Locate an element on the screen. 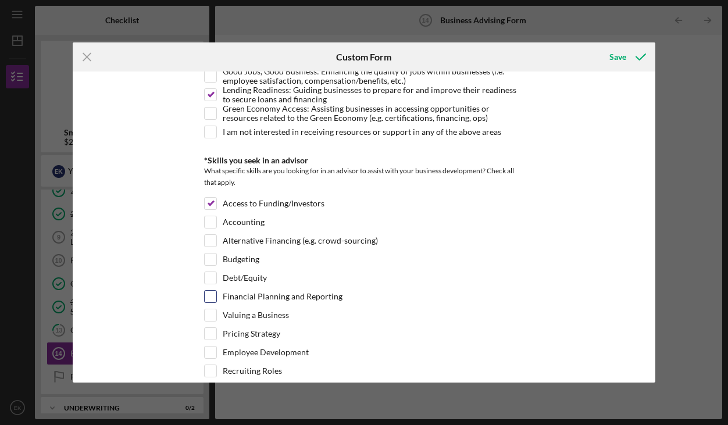 This screenshot has height=425, width=728. div: What specific skills are you looking for in an advisor to assist with your business development? ... is located at coordinates (364, 178).